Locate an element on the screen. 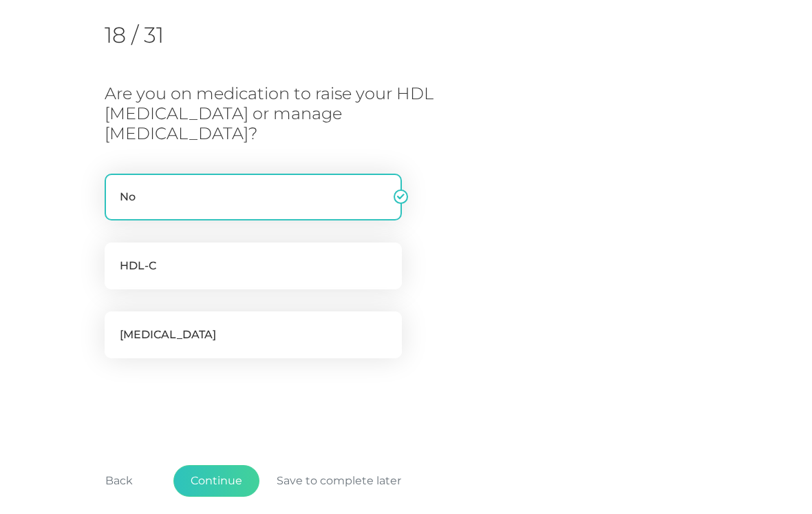  h2: 18 / 31 is located at coordinates (175, 36).